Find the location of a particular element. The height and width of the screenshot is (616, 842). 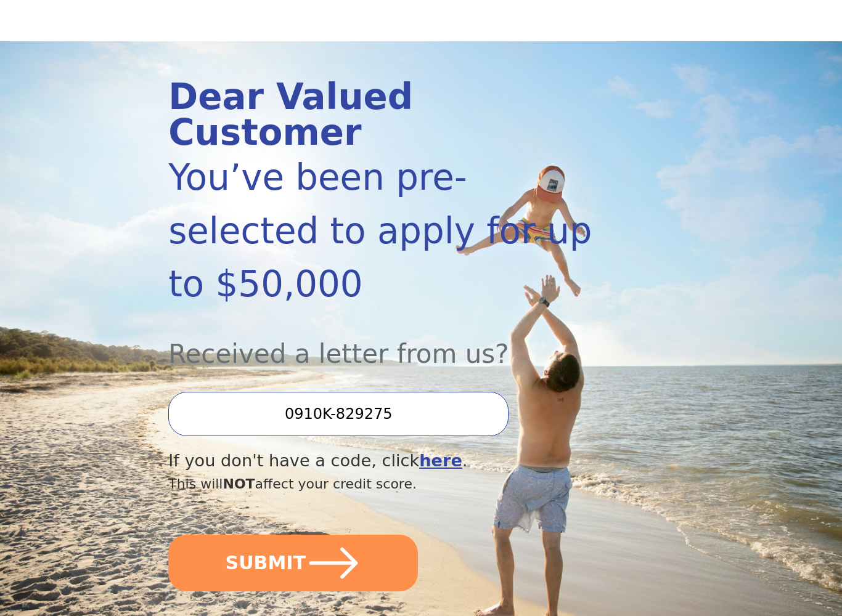

div: Dear Valued Customer is located at coordinates (383, 116).